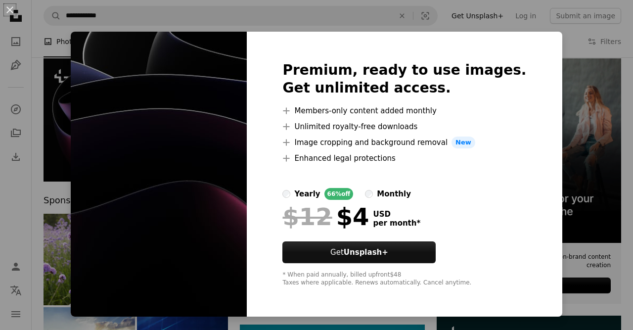  I want to click on div: * When paid annually, billed upfront $48 Taxes where applicable. Renews automatically. Cancel any..., so click(404, 279).